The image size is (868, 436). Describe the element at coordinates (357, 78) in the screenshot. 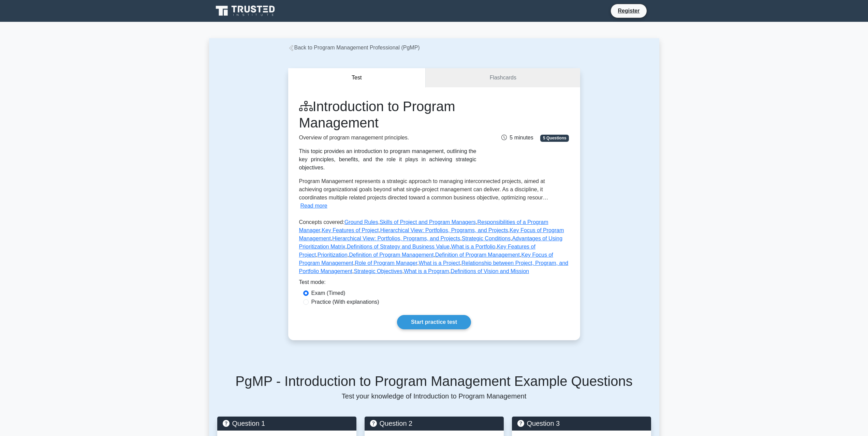

I see `button: Test` at that location.